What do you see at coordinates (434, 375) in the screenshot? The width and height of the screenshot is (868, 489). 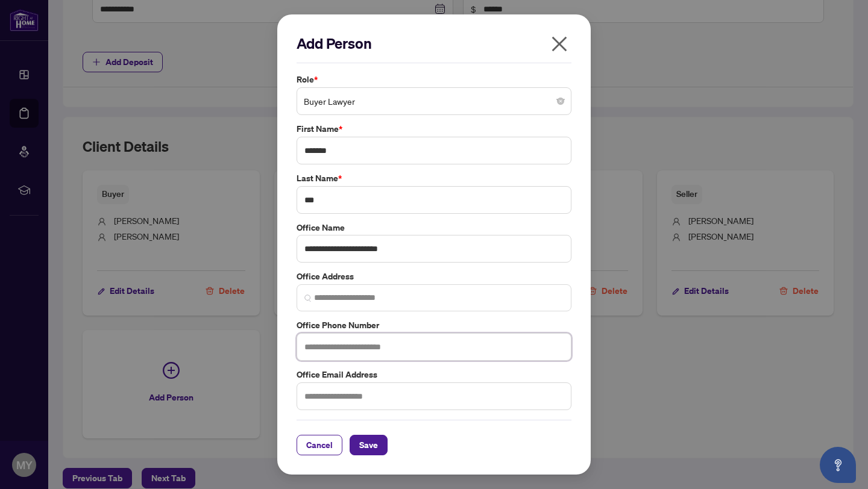 I see `label: Office Email Address` at bounding box center [434, 375].